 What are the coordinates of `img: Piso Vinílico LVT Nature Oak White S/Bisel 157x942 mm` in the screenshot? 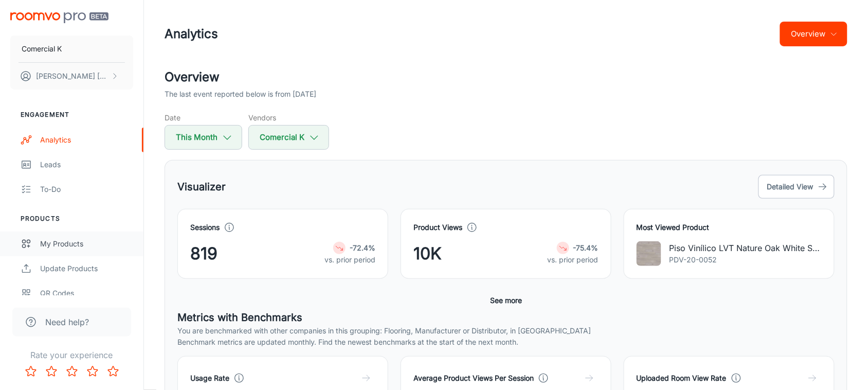 It's located at (649, 254).